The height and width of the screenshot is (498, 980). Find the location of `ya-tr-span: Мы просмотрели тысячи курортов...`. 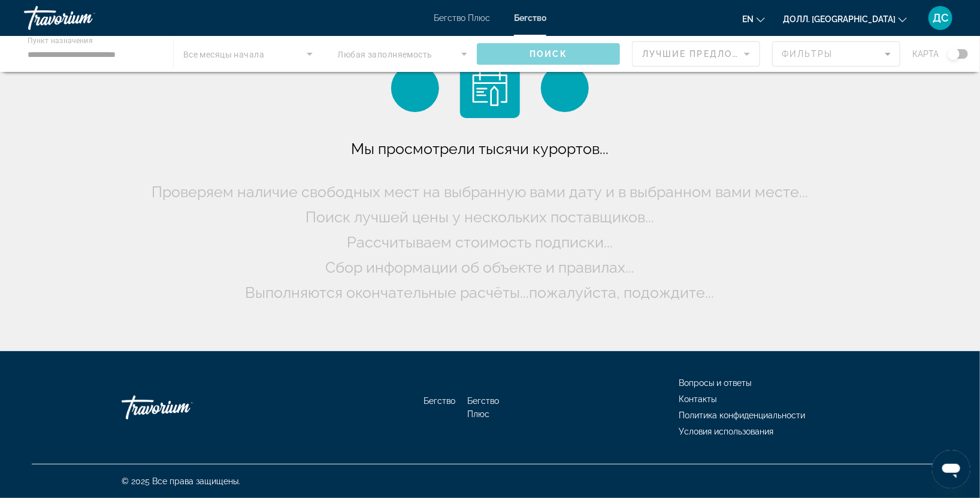

ya-tr-span: Мы просмотрели тысячи курортов... is located at coordinates (479, 148).